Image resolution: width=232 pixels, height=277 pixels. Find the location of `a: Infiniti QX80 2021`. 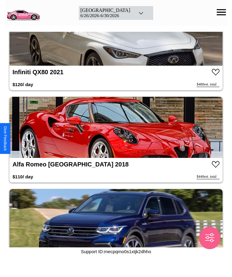

a: Infiniti QX80 2021 is located at coordinates (38, 72).